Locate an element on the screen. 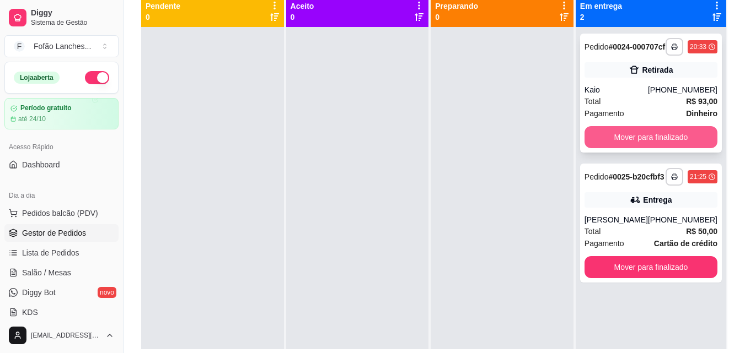 This screenshot has height=353, width=745. p: Em entrega is located at coordinates (601, 6).